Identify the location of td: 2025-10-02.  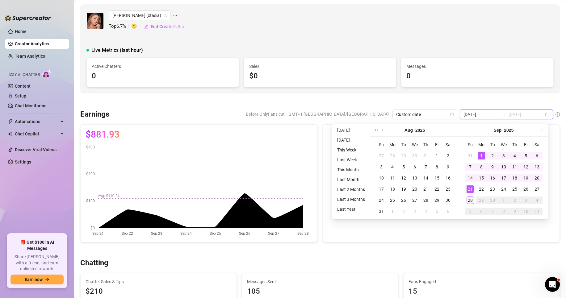
(515, 200).